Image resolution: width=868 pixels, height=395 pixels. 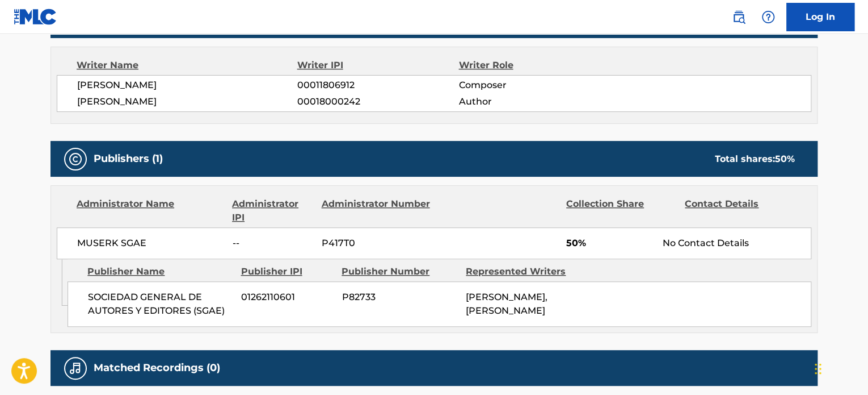 I want to click on span: P82733, so click(x=399, y=297).